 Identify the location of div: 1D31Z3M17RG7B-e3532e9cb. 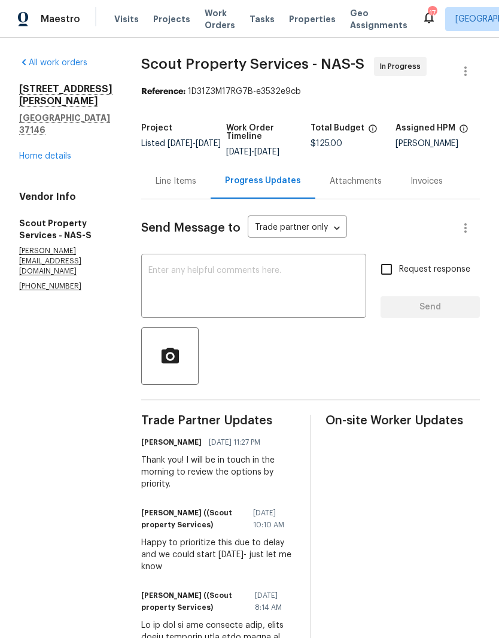
(311, 92).